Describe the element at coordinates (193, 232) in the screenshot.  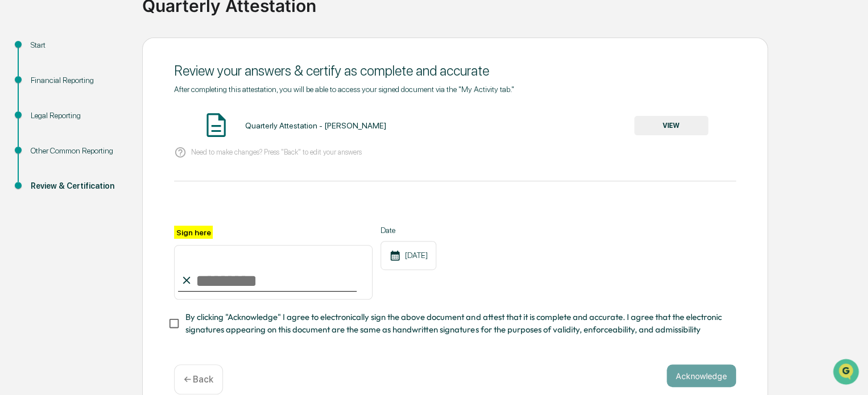
I see `label: Sign here` at that location.